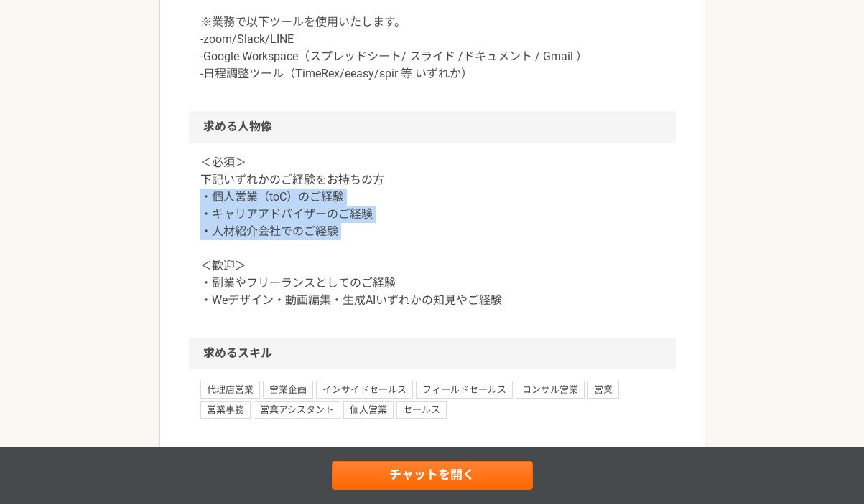  Describe the element at coordinates (432, 232) in the screenshot. I see `p: ＜必須＞ 下記いずれかのご経験をお持ちの方 ・個人営業（toC）のご経験 ・キャリアアドバイザーのご経験 ・人材紹介会社でのご経験 ＜歓迎＞ ・副業やフリーランスとしてのご経験 ・Weデザイン・...` at that location.